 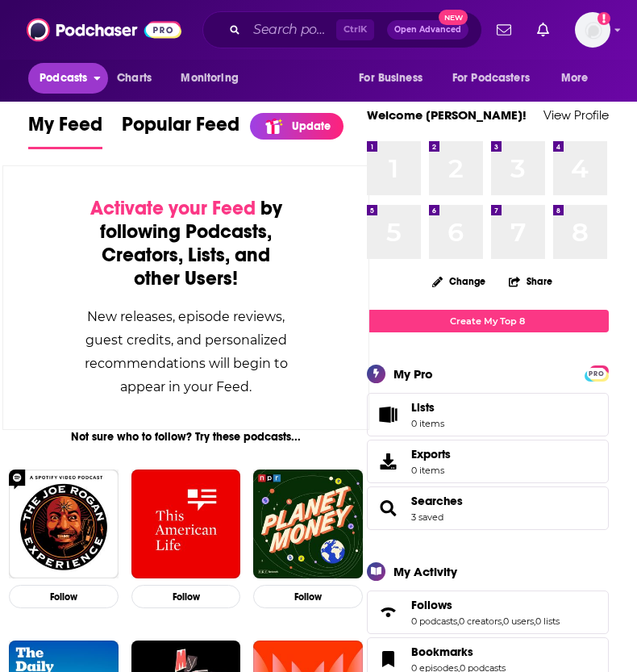 I want to click on a: 0 lists, so click(x=547, y=620).